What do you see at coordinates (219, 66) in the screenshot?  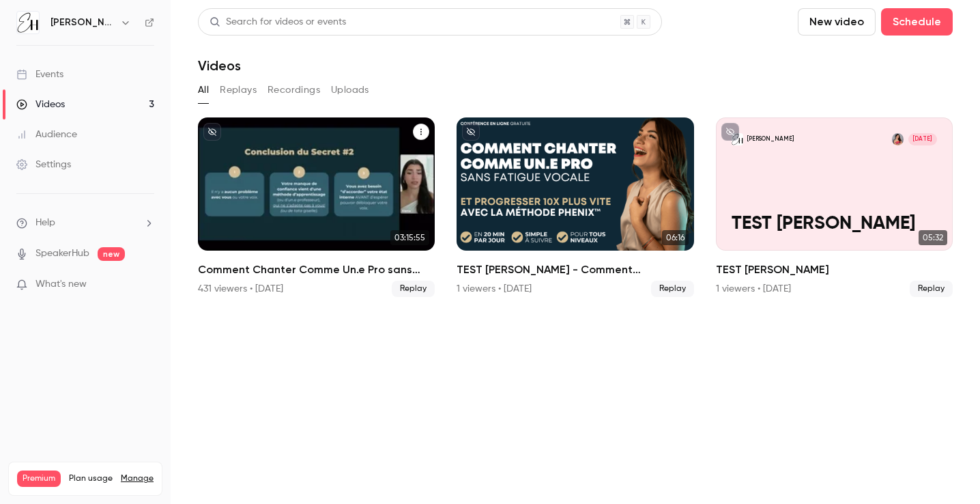 I see `h1: Videos` at bounding box center [219, 66].